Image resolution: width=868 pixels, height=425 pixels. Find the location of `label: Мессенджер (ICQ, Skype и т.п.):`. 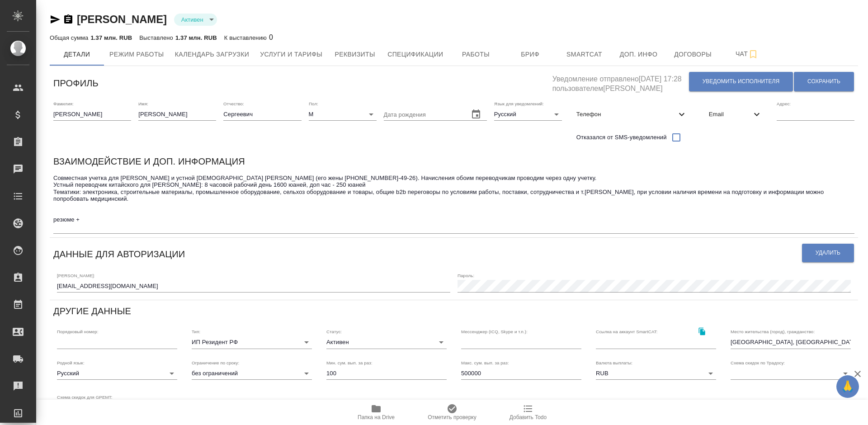

label: Мессенджер (ICQ, Skype и т.п.): is located at coordinates (494, 333).